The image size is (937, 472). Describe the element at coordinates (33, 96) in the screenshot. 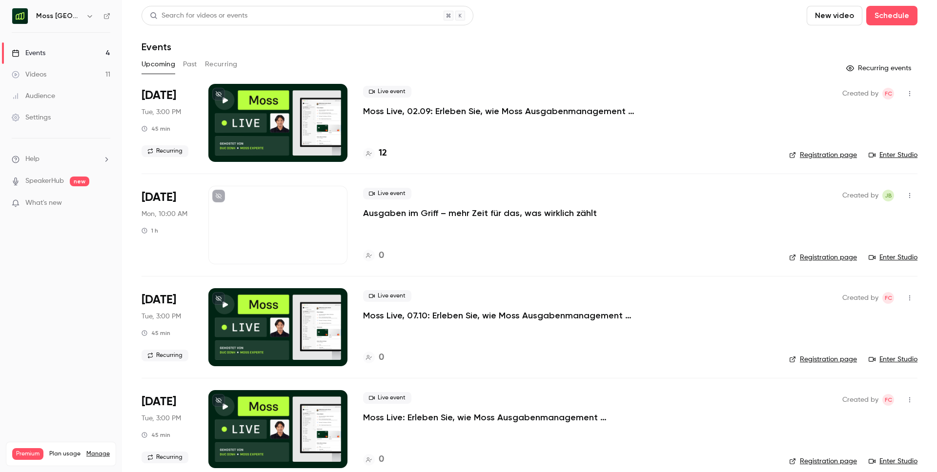

I see `div: Audience` at that location.